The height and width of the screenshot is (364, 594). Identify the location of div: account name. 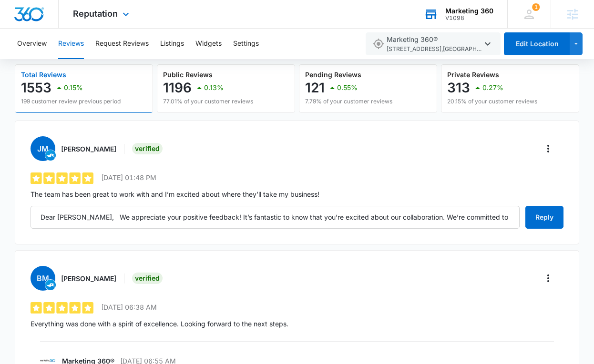
(469, 11).